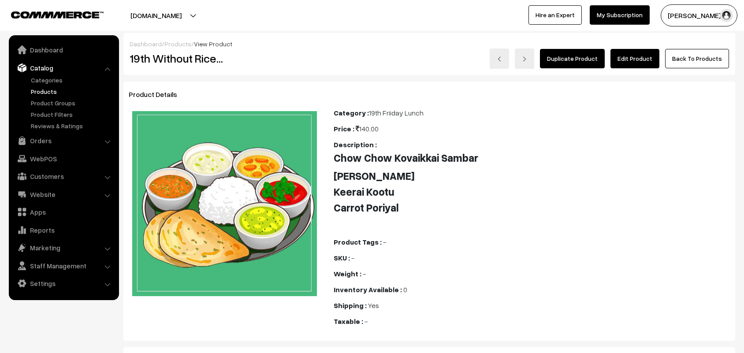 This screenshot has width=744, height=353. I want to click on img: COMMMERCE, so click(57, 15).